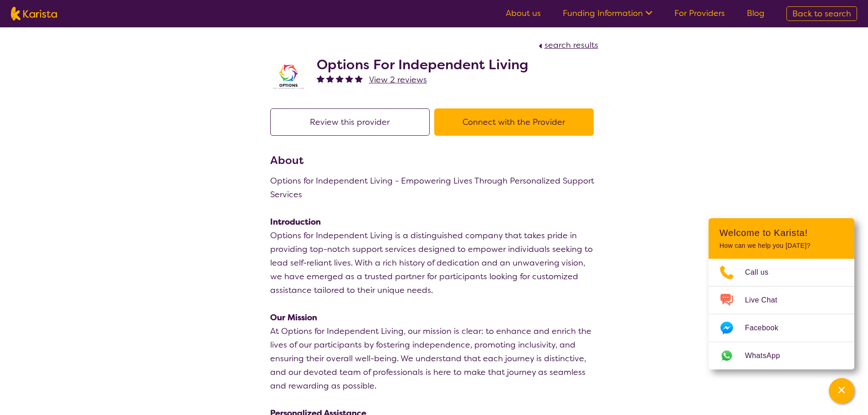 The width and height of the screenshot is (868, 415). What do you see at coordinates (571, 45) in the screenshot?
I see `span: search results` at bounding box center [571, 45].